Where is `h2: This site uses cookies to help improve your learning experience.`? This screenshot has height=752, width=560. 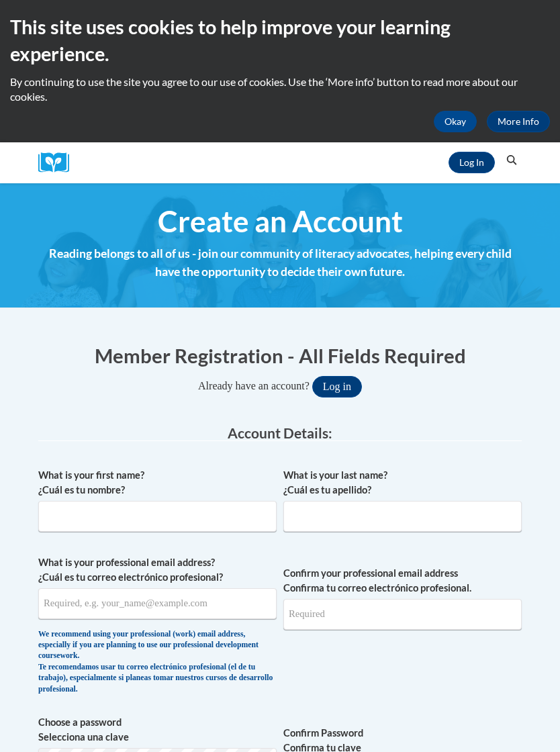
h2: This site uses cookies to help improve your learning experience. is located at coordinates (280, 40).